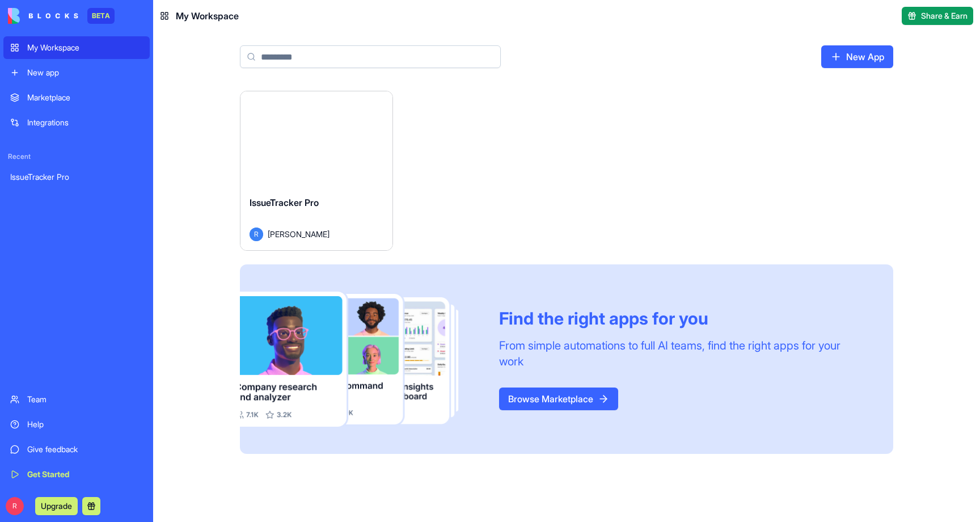 This screenshot has width=980, height=522. I want to click on div: Get Started, so click(85, 474).